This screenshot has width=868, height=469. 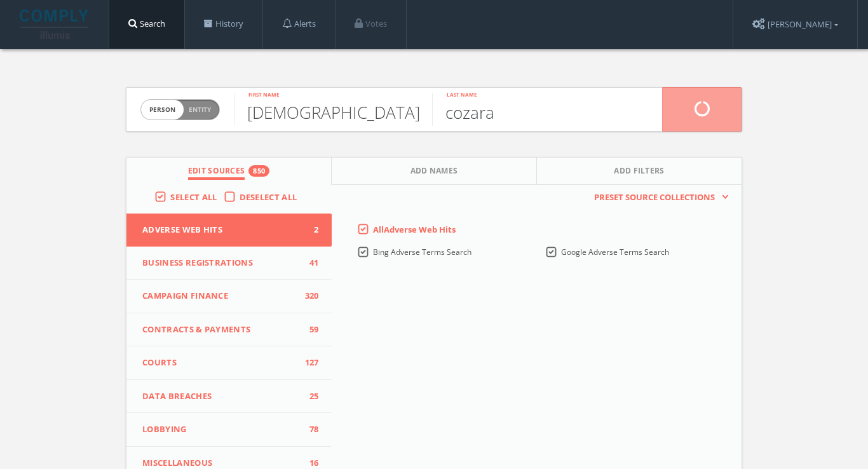 I want to click on img: illumis, so click(x=55, y=24).